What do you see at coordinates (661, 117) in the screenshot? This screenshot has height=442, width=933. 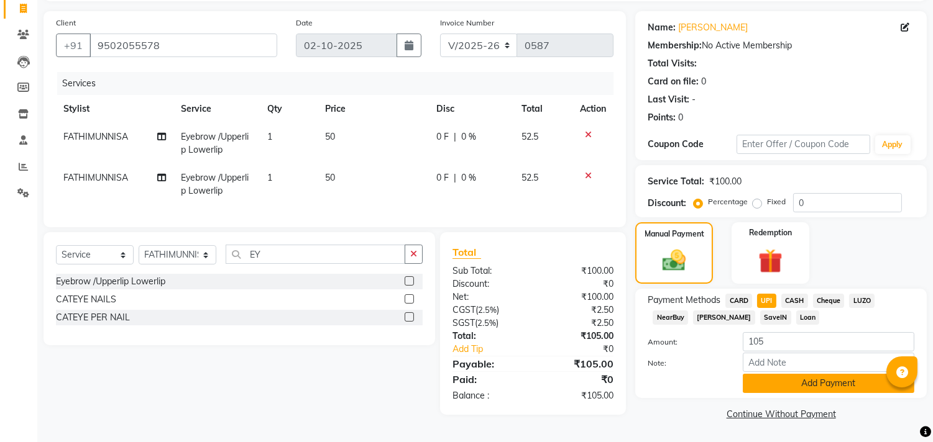 I see `div: Points:` at bounding box center [661, 117].